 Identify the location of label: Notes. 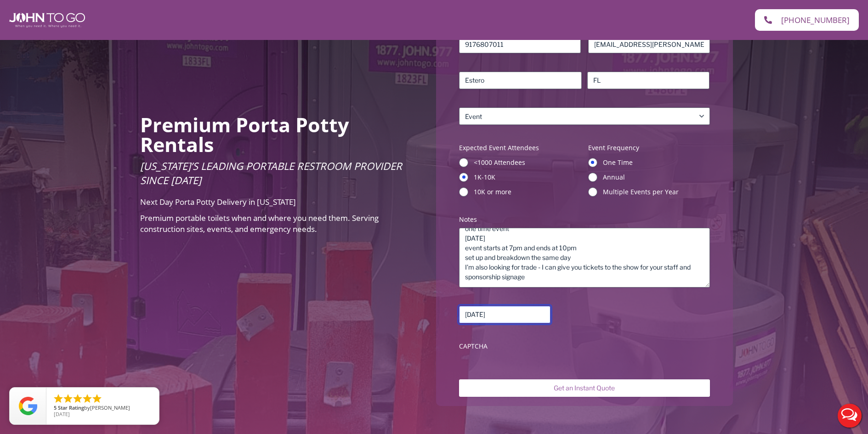
(584, 220).